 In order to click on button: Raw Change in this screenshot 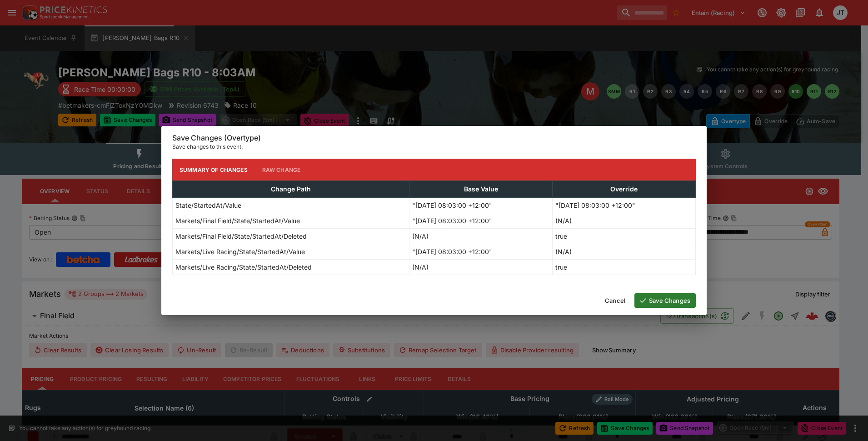, I will do `click(281, 169)`.